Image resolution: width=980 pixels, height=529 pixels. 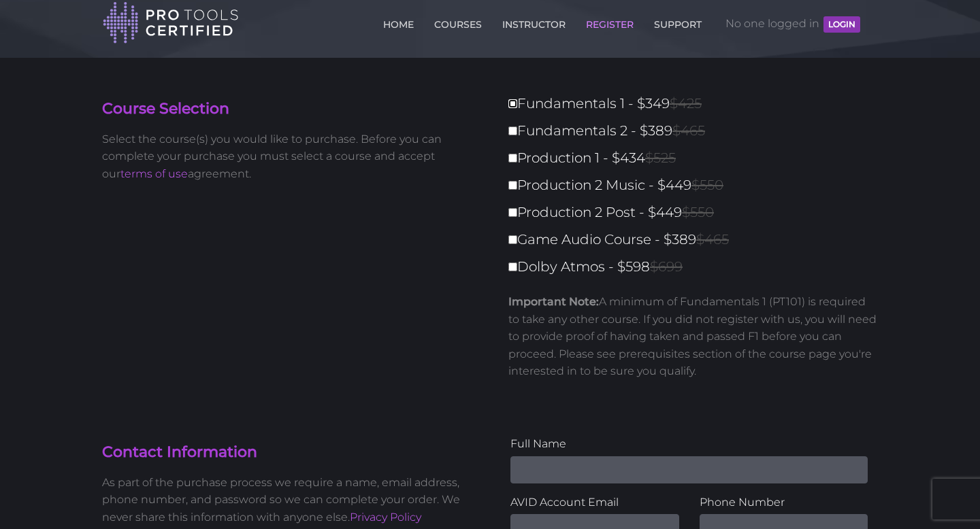 I want to click on a: SUPPORT, so click(x=678, y=22).